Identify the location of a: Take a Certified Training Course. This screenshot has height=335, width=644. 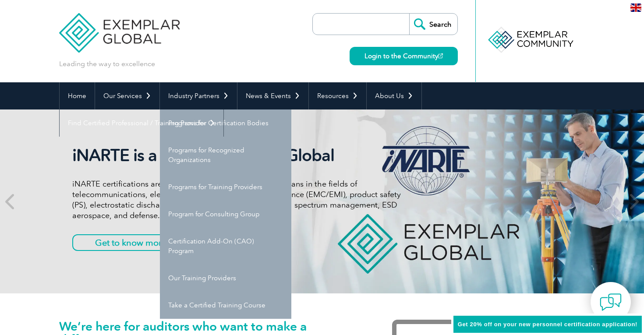
(226, 305).